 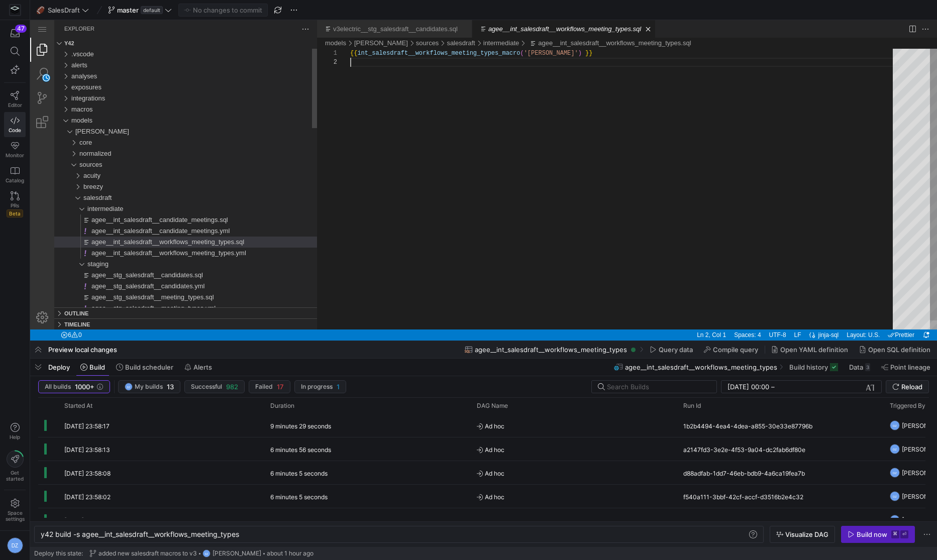 What do you see at coordinates (41, 315) in the screenshot?
I see `div: Errors: 6` at bounding box center [41, 315].